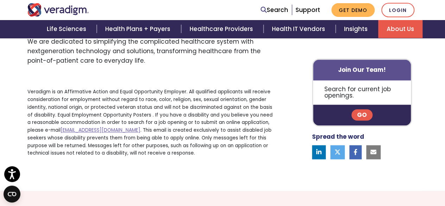 This screenshot has width=445, height=206. What do you see at coordinates (275, 10) in the screenshot?
I see `a: Search` at bounding box center [275, 10].